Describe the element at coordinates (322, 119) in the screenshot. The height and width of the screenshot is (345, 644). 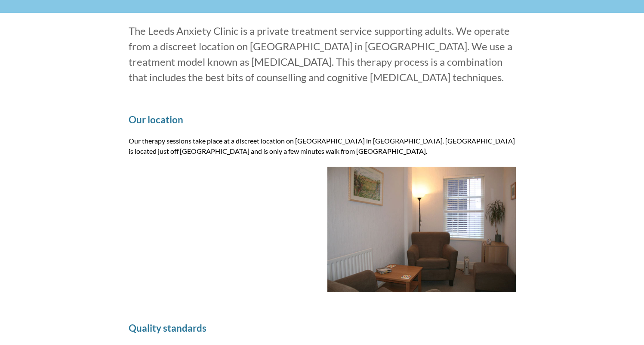
I see `h2: Our location` at that location.